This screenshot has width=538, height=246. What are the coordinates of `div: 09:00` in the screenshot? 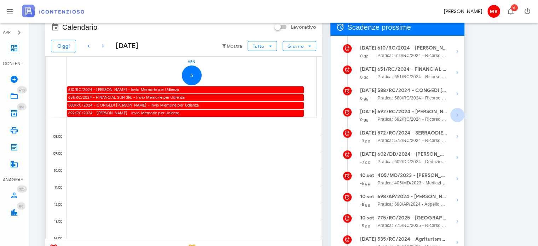 It's located at (54, 153).